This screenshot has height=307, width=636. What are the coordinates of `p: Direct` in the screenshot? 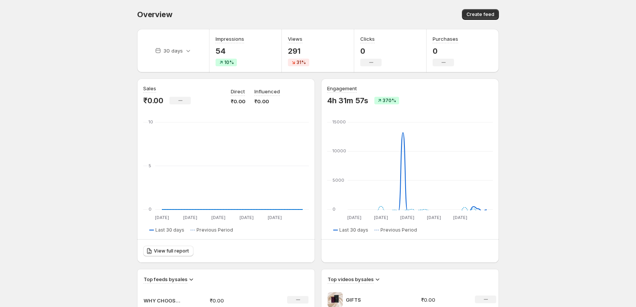 It's located at (238, 91).